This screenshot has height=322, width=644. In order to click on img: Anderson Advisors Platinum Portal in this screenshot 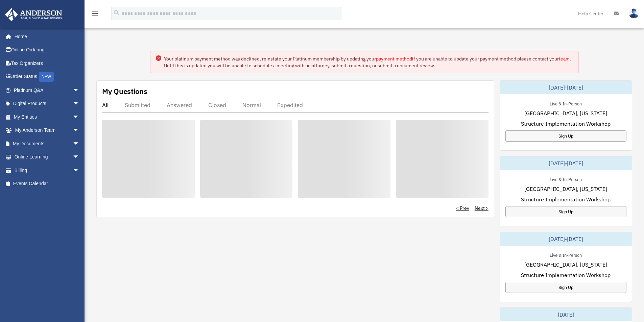, I will do `click(33, 15)`.